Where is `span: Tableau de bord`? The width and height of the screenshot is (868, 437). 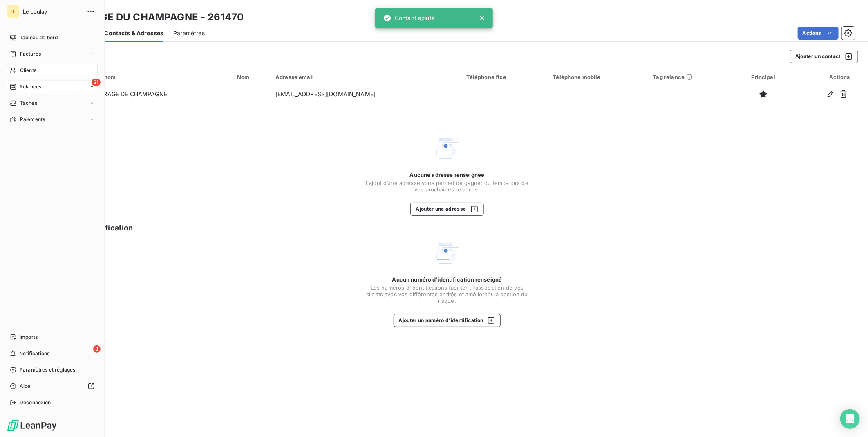
span: Tableau de bord is located at coordinates (38, 38).